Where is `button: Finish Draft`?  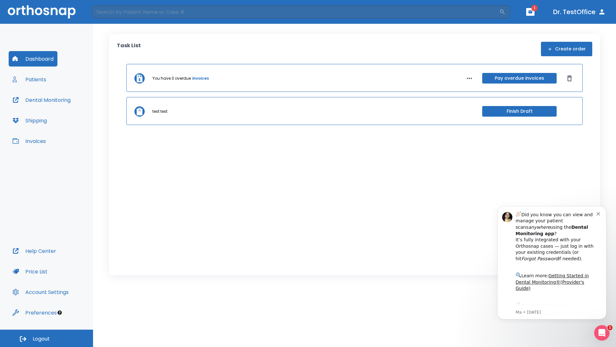
button: Finish Draft is located at coordinates (519, 111).